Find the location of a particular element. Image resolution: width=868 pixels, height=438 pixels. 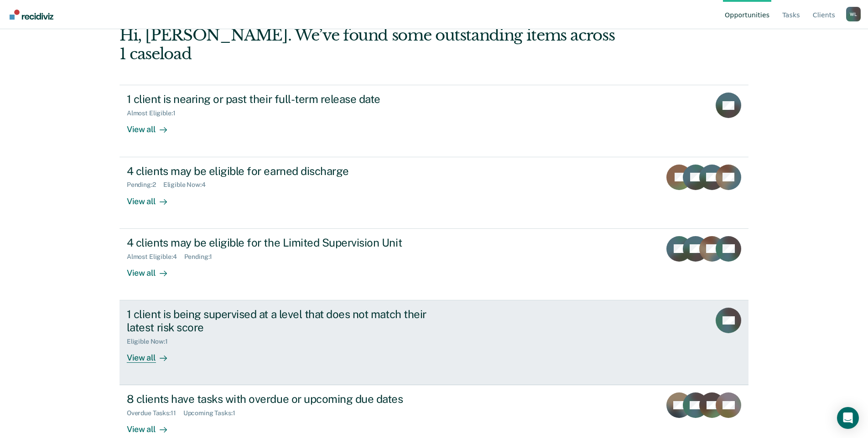

img: Recidiviz is located at coordinates (31, 14).